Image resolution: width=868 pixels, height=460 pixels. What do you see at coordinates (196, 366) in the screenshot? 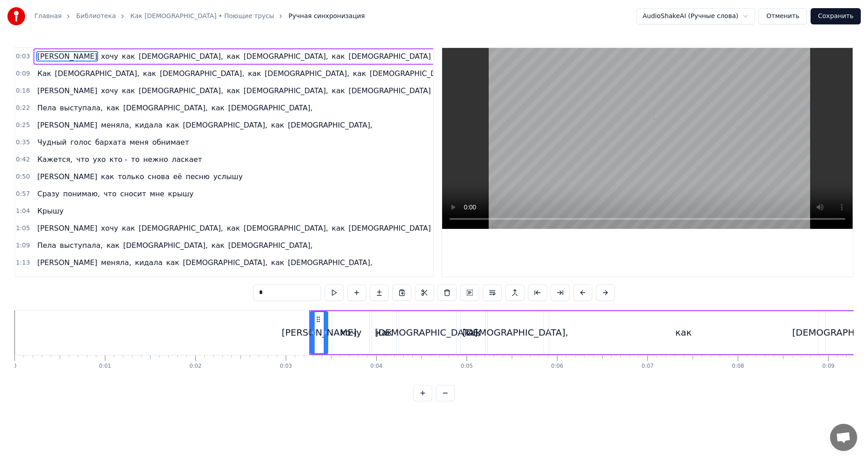
I see `div: 0:02` at bounding box center [196, 366].